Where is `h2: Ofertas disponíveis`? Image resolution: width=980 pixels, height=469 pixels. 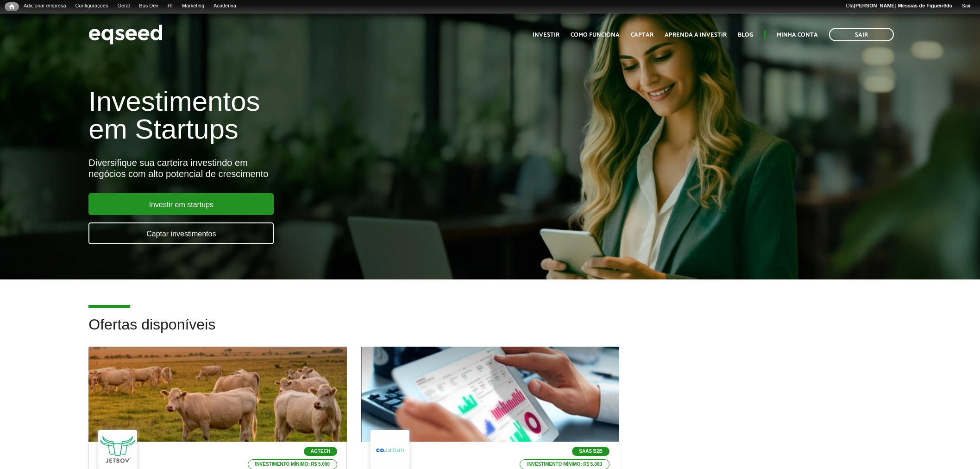 h2: Ofertas disponíveis is located at coordinates (490, 331).